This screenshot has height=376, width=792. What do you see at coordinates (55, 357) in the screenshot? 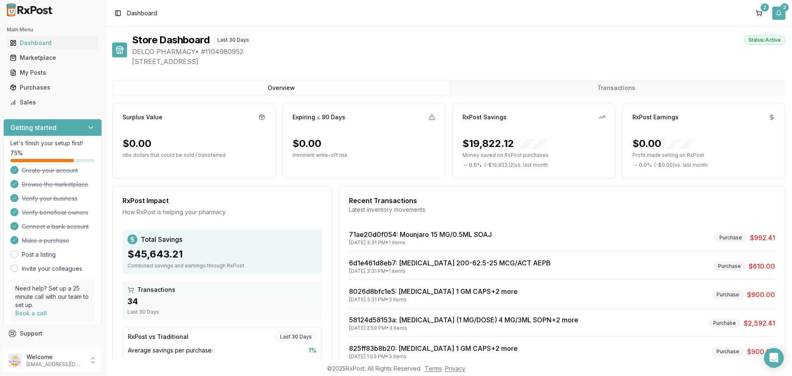
I see `p: Welcome` at bounding box center [55, 357].